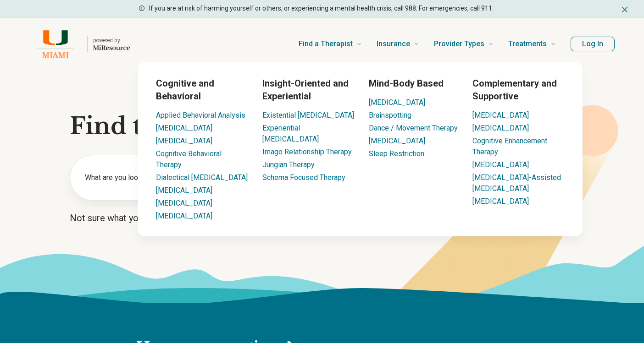 Image resolution: width=644 pixels, height=343 pixels. I want to click on button: Dismiss, so click(625, 9).